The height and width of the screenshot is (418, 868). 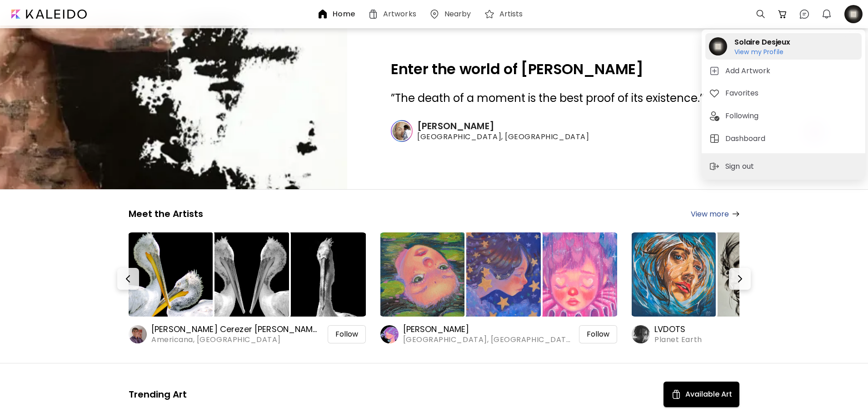 I want to click on button: tabDashboard, so click(x=784, y=139).